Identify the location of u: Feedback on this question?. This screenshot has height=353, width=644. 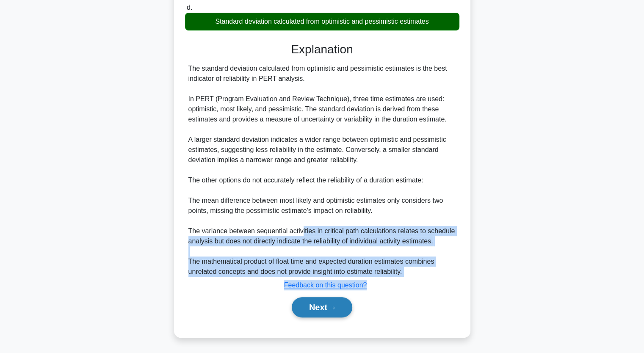
(325, 285).